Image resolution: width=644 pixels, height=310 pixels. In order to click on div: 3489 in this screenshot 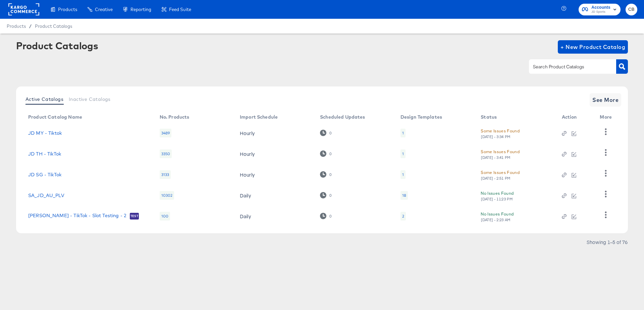, I will do `click(166, 133)`.